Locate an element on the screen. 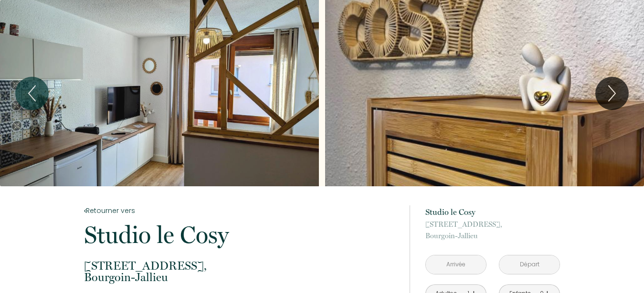 This screenshot has height=293, width=644. input: Arrivée is located at coordinates (456, 265).